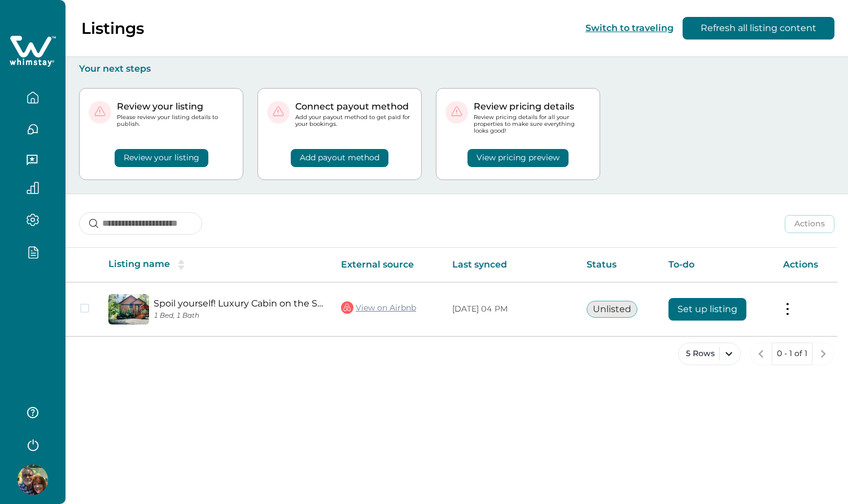  Describe the element at coordinates (510, 264) in the screenshot. I see `th: Last synced` at that location.